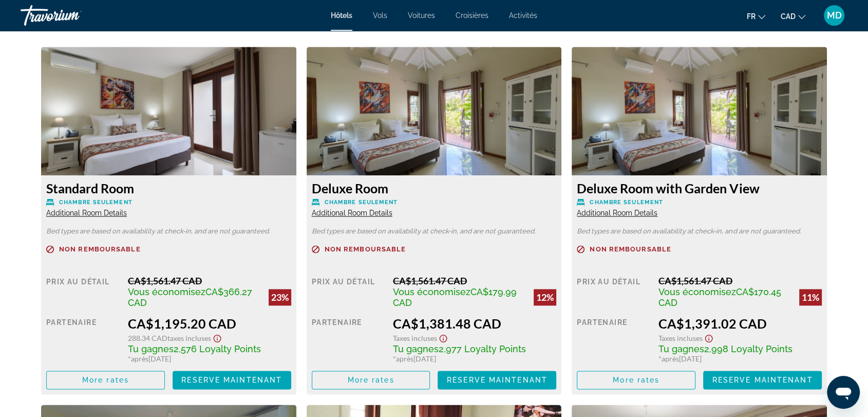 Image resolution: width=868 pixels, height=417 pixels. I want to click on div: 23%, so click(280, 297).